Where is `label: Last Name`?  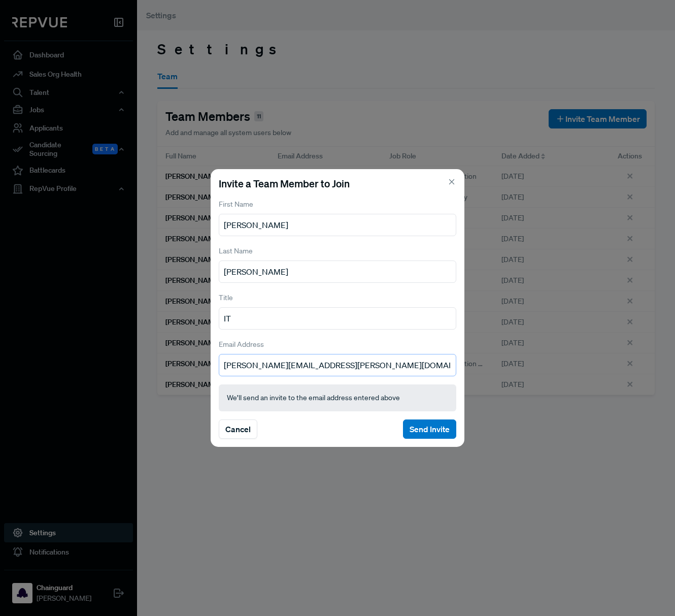
label: Last Name is located at coordinates (235, 251).